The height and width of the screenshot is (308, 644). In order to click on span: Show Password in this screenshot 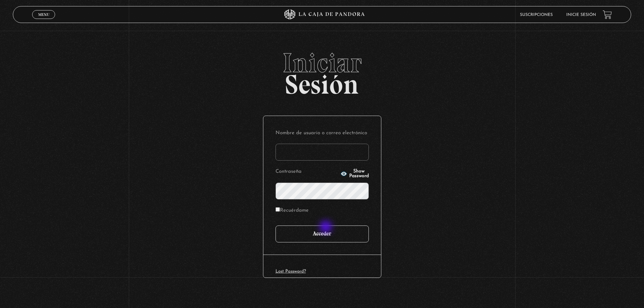, I will do `click(359, 174)`.